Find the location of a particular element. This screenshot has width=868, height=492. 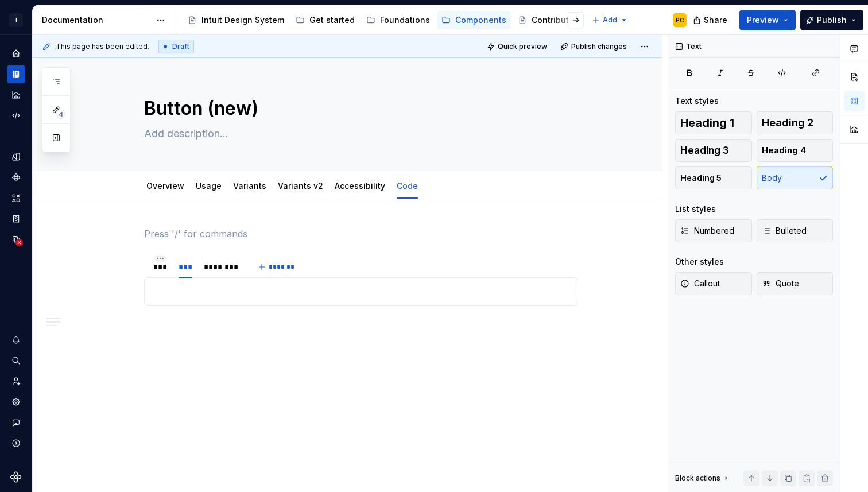

span: Heading 4 is located at coordinates (783, 151).